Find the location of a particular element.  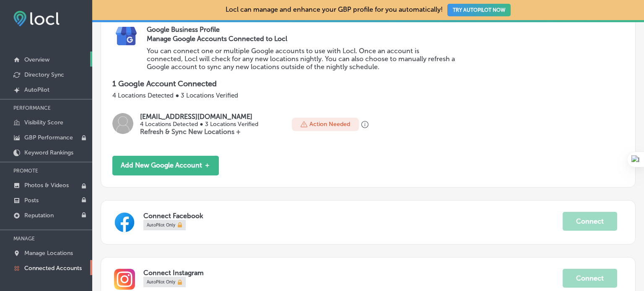

button: Your Google Account connection has expired. Please click 'Add New Google Account +' and reconnect... is located at coordinates (365, 125).